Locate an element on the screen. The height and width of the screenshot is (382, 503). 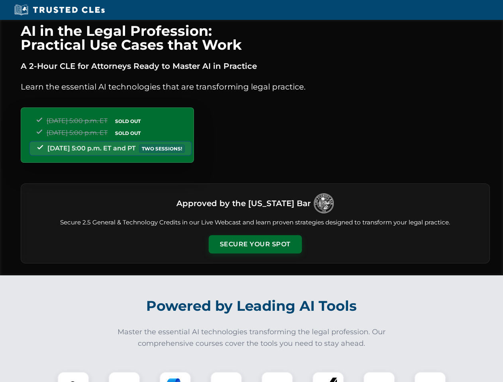
p: Master the essential AI technologies transforming the legal profession. Our comprehensive courses... is located at coordinates (252, 338).